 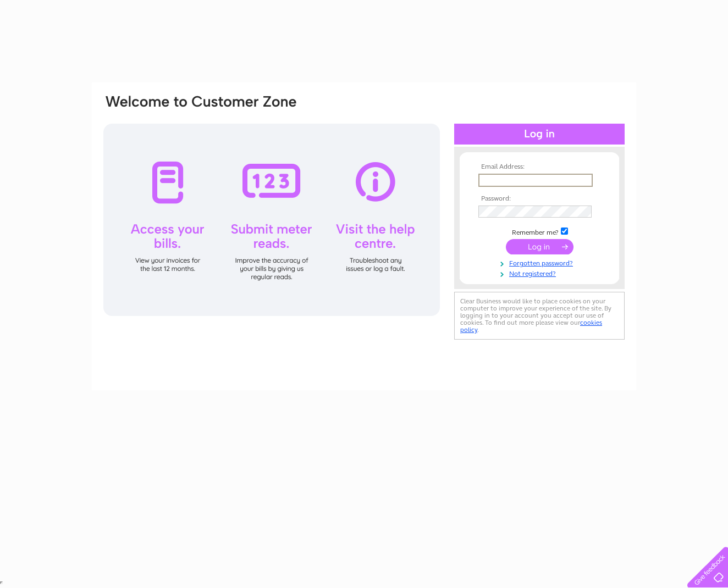 I want to click on td: Remember me?, so click(x=539, y=232).